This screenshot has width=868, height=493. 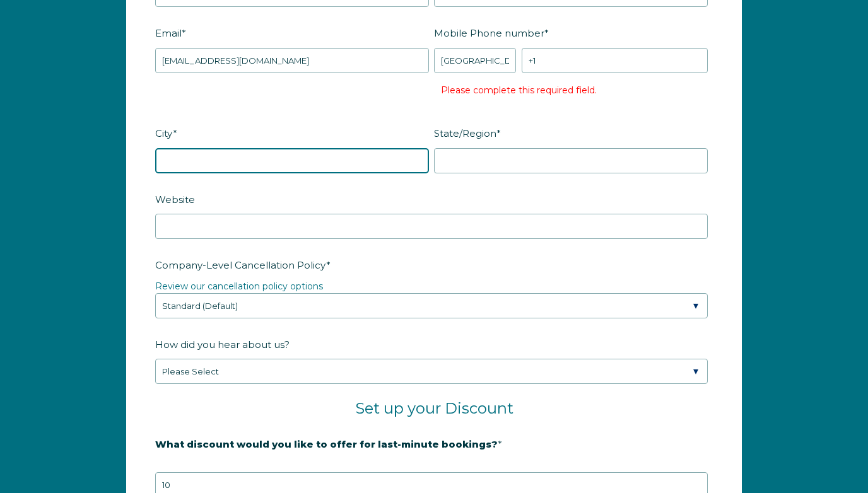 What do you see at coordinates (489, 33) in the screenshot?
I see `span: Mobile Phone number` at bounding box center [489, 33].